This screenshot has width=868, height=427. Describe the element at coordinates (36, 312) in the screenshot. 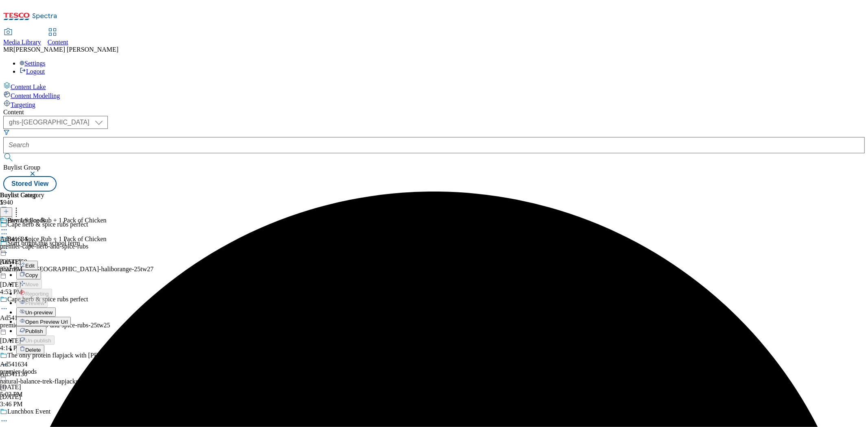

I see `button: Un-preview` at that location.